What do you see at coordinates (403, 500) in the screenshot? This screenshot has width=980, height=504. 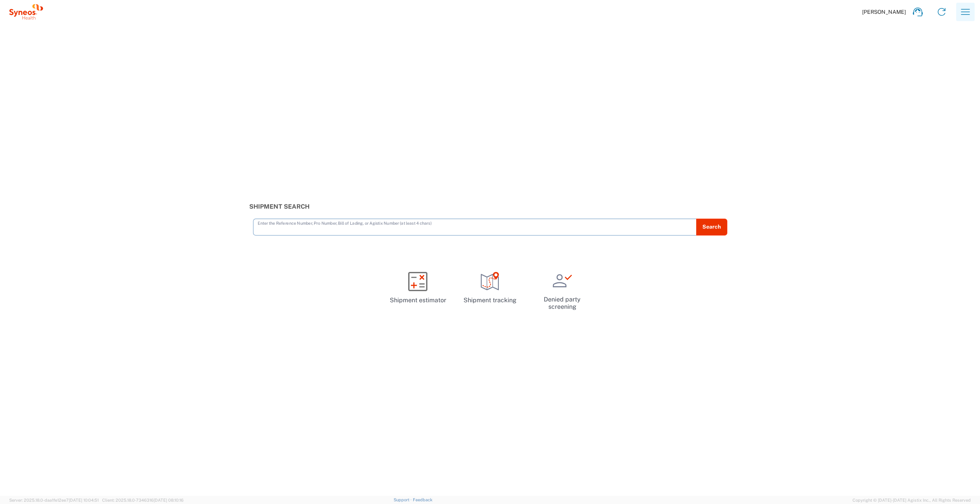 I see `a: Support` at bounding box center [403, 500].